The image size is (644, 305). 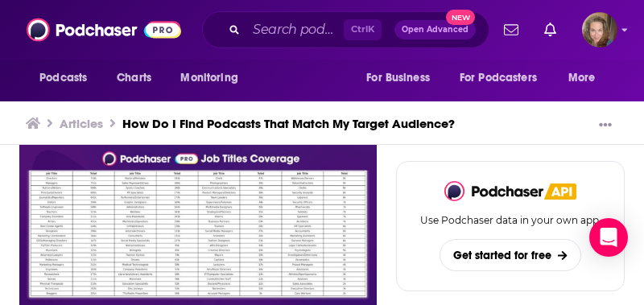 What do you see at coordinates (461, 17) in the screenshot?
I see `span: New` at bounding box center [461, 17].